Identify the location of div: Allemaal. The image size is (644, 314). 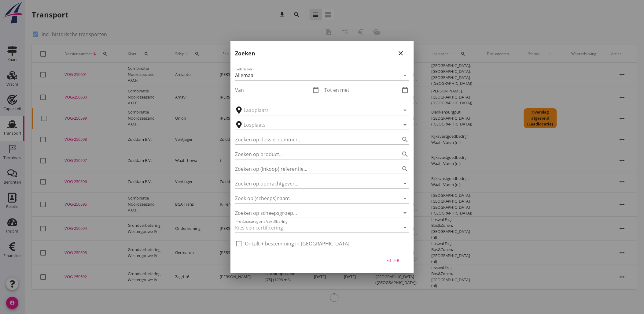
(245, 75).